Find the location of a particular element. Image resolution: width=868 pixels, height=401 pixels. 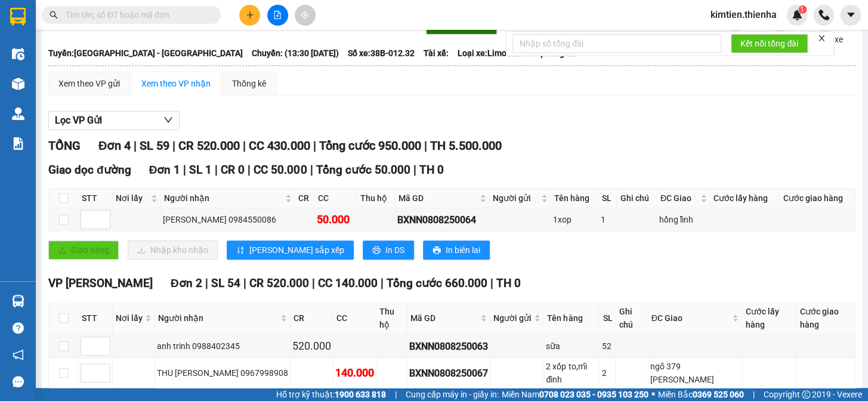

span: message is located at coordinates (18, 382).